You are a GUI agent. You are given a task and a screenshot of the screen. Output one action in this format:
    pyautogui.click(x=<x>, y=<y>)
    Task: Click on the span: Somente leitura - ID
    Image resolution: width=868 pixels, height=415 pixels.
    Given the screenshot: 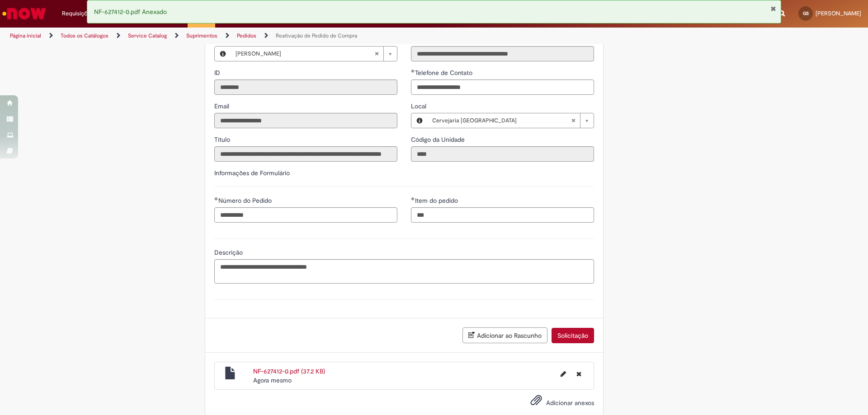 What is the action you would take?
    pyautogui.click(x=218, y=73)
    